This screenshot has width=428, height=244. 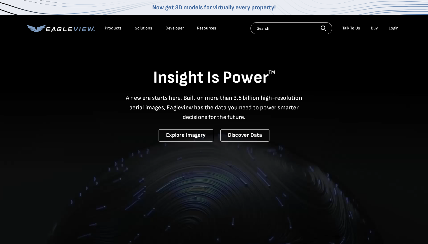 What do you see at coordinates (113, 28) in the screenshot?
I see `div: Products` at bounding box center [113, 28].